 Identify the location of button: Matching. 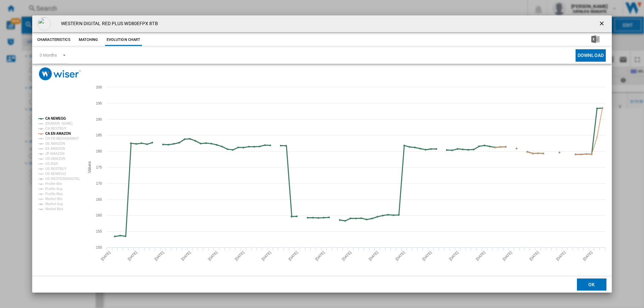
(88, 40).